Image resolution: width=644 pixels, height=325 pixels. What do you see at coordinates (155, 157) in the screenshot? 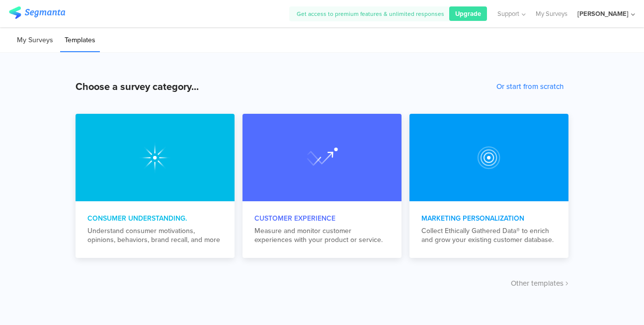
I see `img: consumer_understanding.svg` at bounding box center [155, 157].